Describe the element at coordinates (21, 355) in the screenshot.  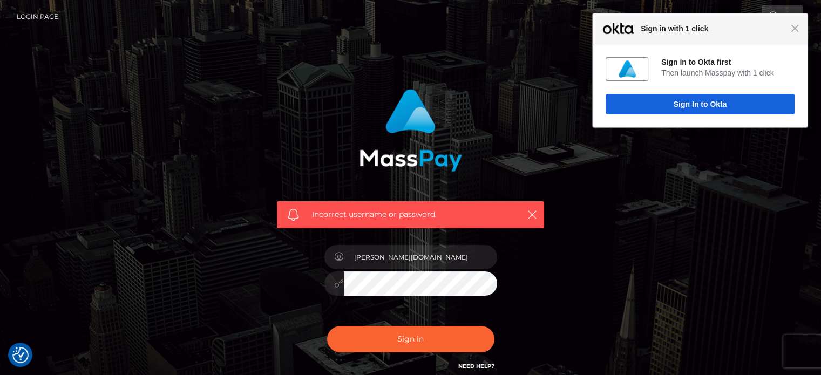
I see `img: Revisit consent button` at that location.